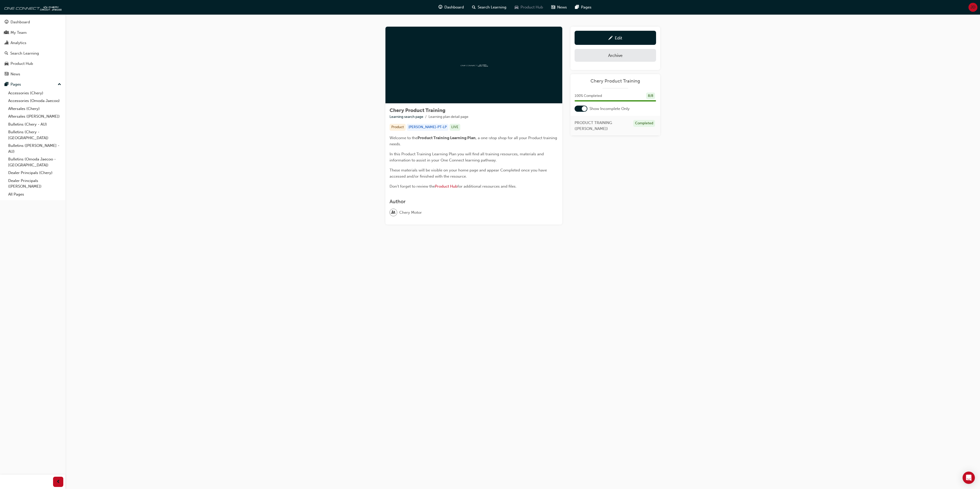 The image size is (980, 489). What do you see at coordinates (490, 7) in the screenshot?
I see `a: search-iconSearch Learning` at bounding box center [490, 7].